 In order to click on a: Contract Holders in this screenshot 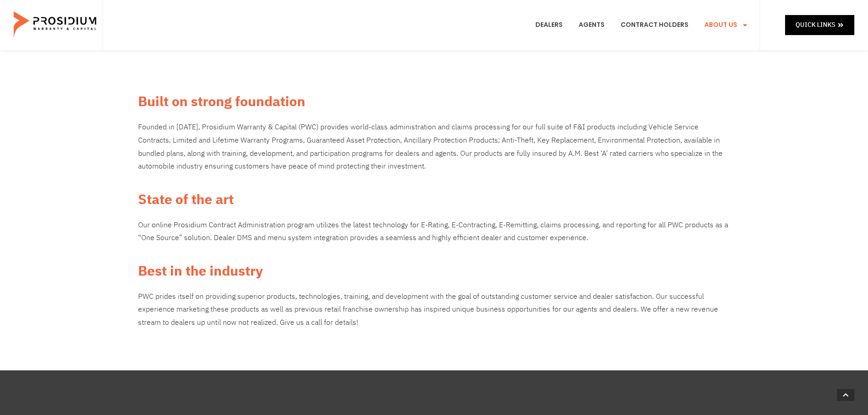, I will do `click(654, 25)`.